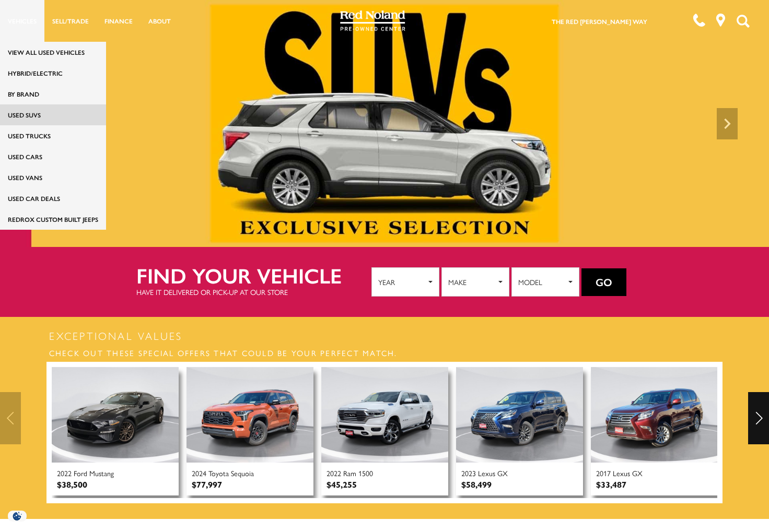 The width and height of the screenshot is (769, 532). What do you see at coordinates (545, 282) in the screenshot?
I see `button: Model` at bounding box center [545, 282].